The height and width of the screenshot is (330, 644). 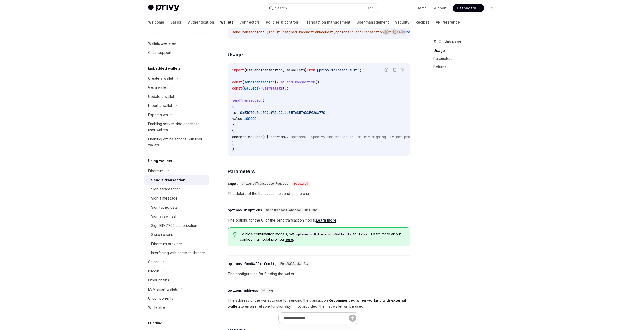 I want to click on div: Chain support, so click(x=160, y=53).